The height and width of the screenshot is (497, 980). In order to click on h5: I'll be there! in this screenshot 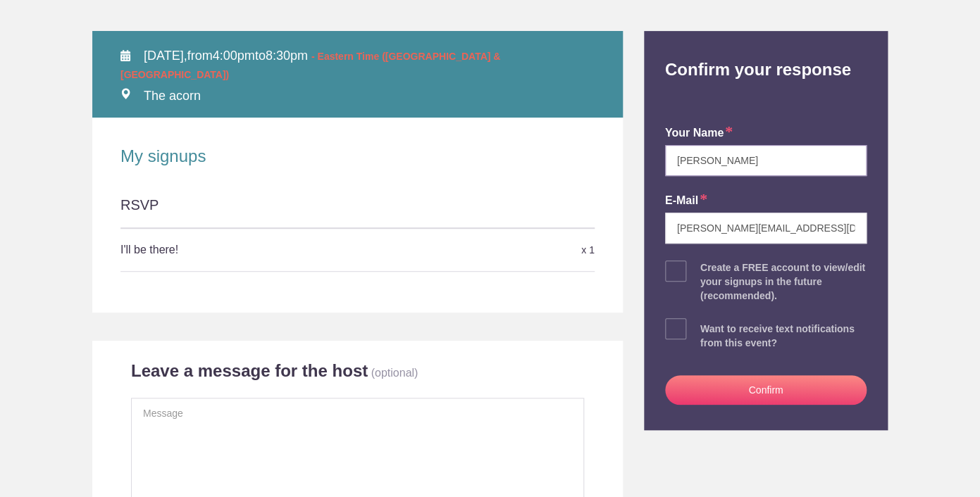, I will do `click(278, 250)`.